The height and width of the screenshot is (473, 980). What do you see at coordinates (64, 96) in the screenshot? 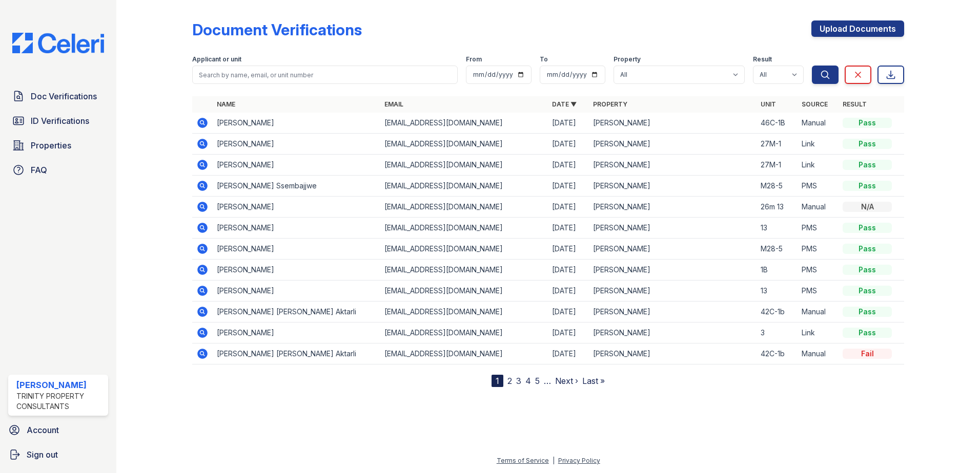
I see `span: Doc Verifications` at bounding box center [64, 96].